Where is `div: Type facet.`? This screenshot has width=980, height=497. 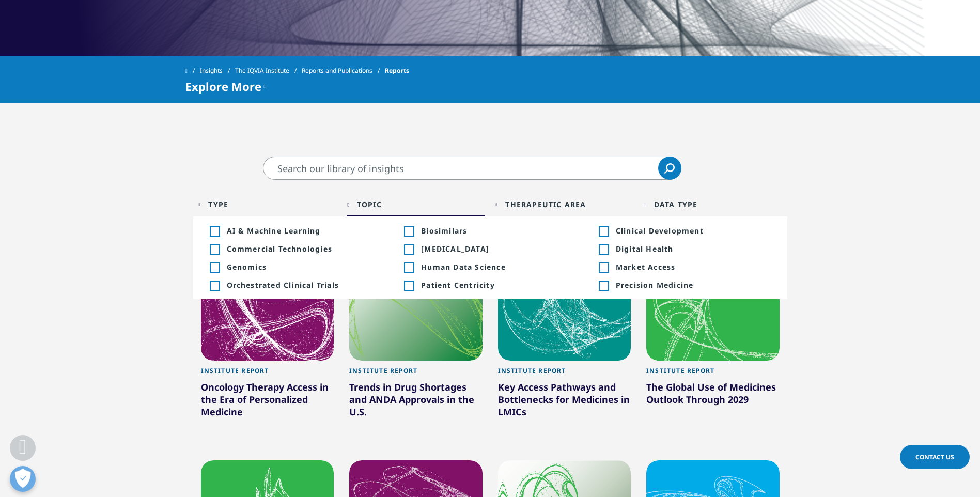 div: Type facet. is located at coordinates (218, 205).